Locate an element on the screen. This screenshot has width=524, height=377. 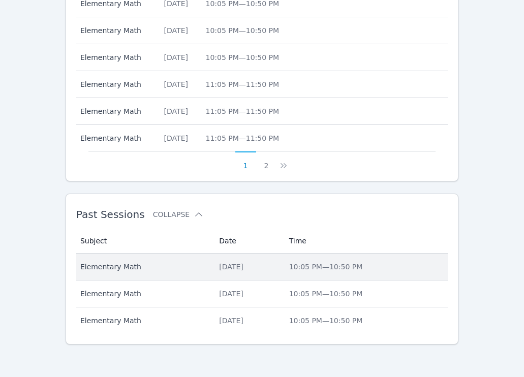
th: Subject is located at coordinates (144, 241).